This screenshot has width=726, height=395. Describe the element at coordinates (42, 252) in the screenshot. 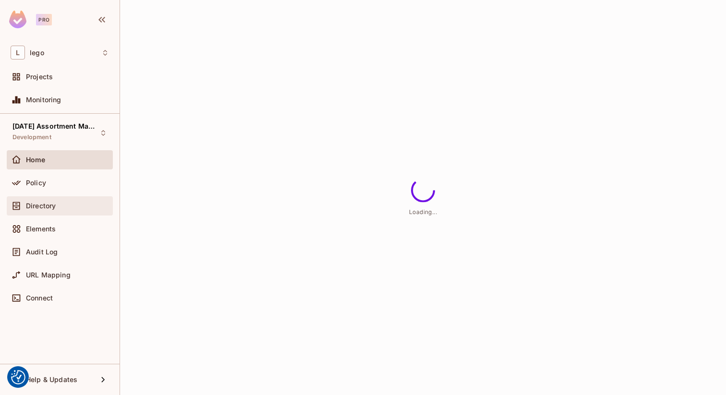

I see `span: Audit Log` at that location.